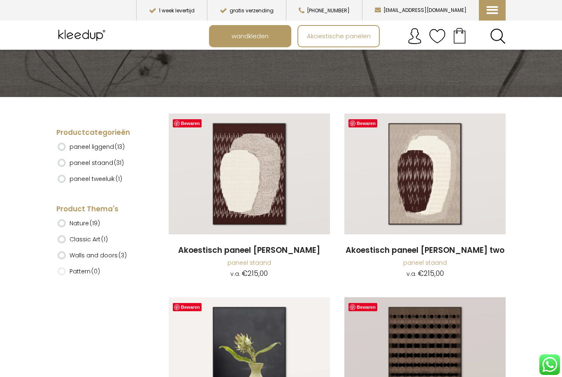  I want to click on a: Search, so click(498, 36).